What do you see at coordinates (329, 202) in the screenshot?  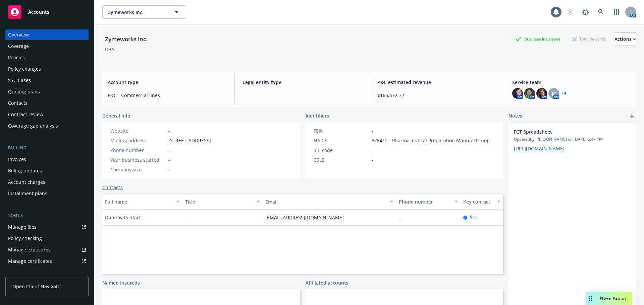 I see `button: Email` at bounding box center [329, 202].